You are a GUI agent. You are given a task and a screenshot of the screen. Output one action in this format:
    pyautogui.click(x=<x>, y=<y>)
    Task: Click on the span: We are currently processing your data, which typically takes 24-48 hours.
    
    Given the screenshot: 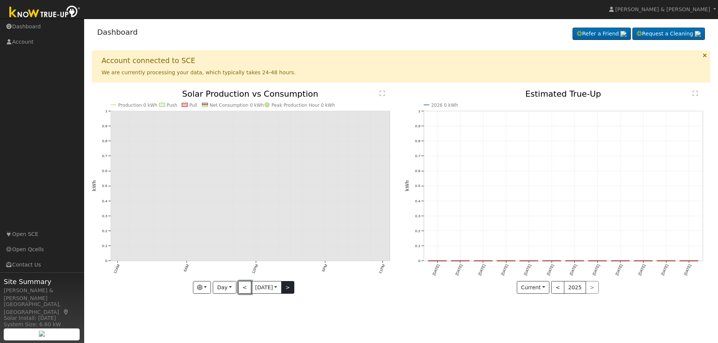 What is the action you would take?
    pyautogui.click(x=198, y=73)
    